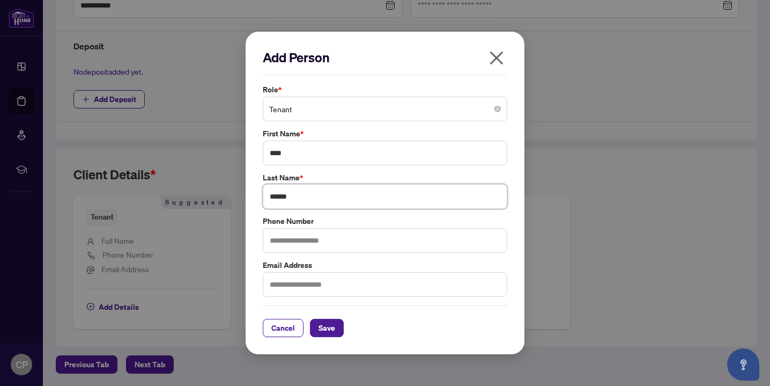 This screenshot has width=770, height=386. What do you see at coordinates (497, 58) in the screenshot?
I see `span: close` at bounding box center [497, 58].